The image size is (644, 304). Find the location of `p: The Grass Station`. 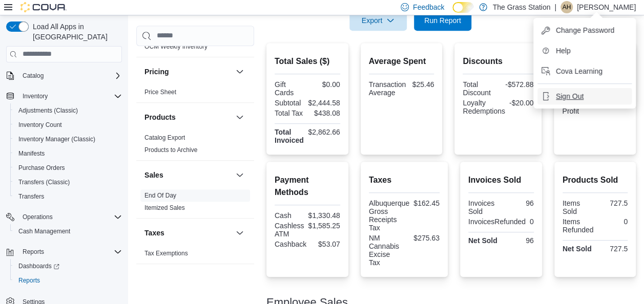

p: The Grass Station is located at coordinates (521, 7).